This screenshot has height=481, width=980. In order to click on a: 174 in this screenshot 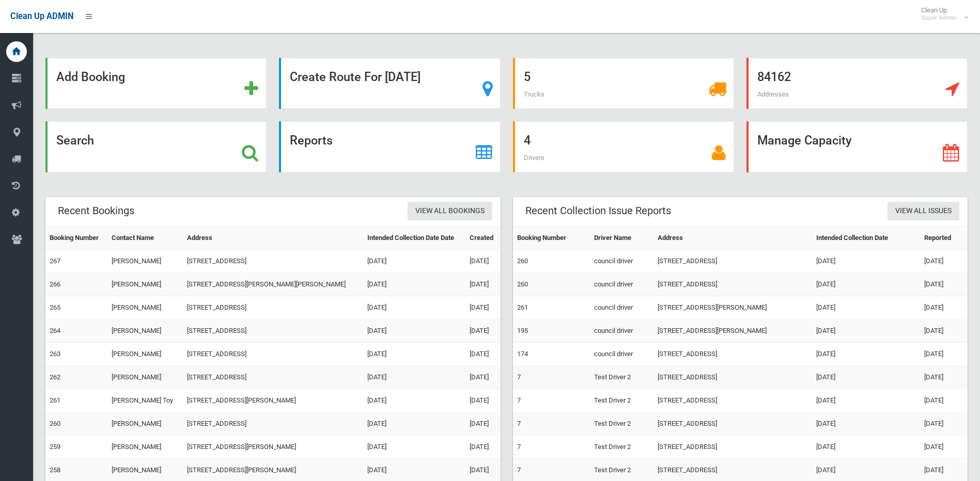, I will do `click(522, 354)`.